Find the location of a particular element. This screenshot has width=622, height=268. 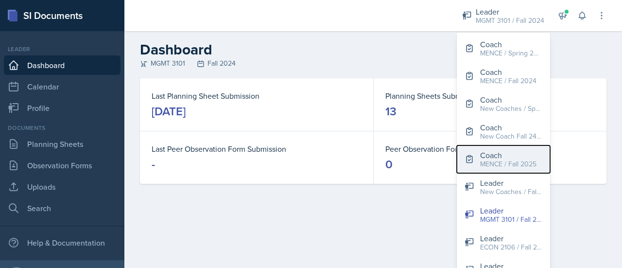

button: Leader ECON 2106 / Fall 2023 is located at coordinates (503, 242).